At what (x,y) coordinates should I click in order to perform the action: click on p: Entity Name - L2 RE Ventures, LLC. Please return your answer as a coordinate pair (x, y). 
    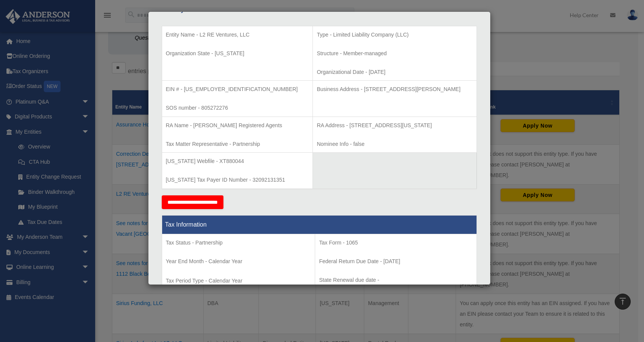
    Looking at the image, I should click on (237, 34).